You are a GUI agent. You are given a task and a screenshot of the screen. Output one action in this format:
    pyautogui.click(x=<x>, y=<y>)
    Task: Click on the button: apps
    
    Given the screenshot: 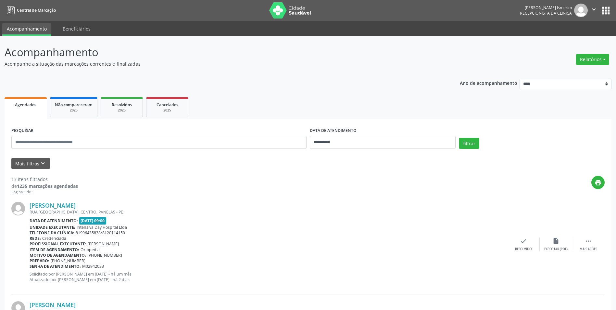 What is the action you would take?
    pyautogui.click(x=605, y=10)
    